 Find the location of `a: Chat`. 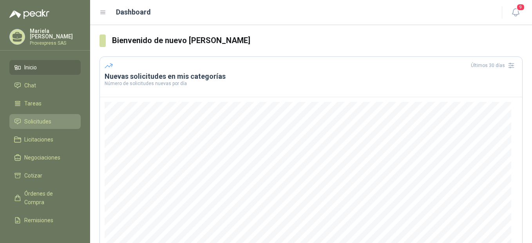

a: Chat is located at coordinates (45, 85).